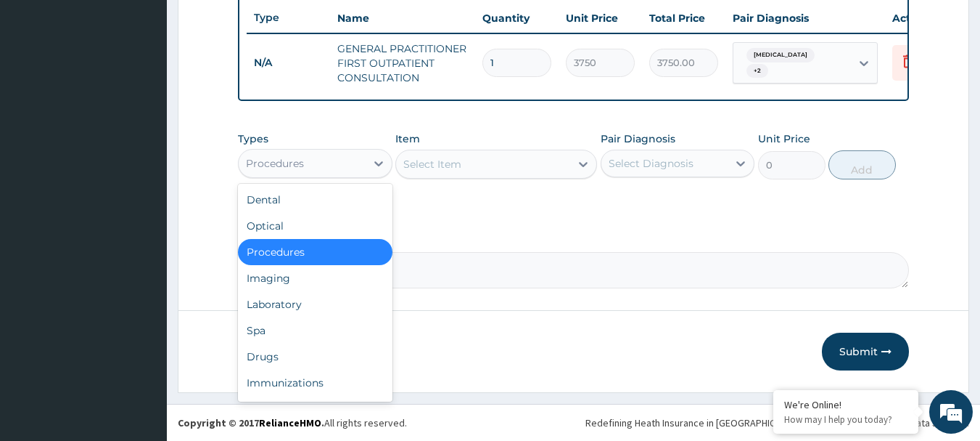  I want to click on p: How may I help you today?, so click(846, 419).